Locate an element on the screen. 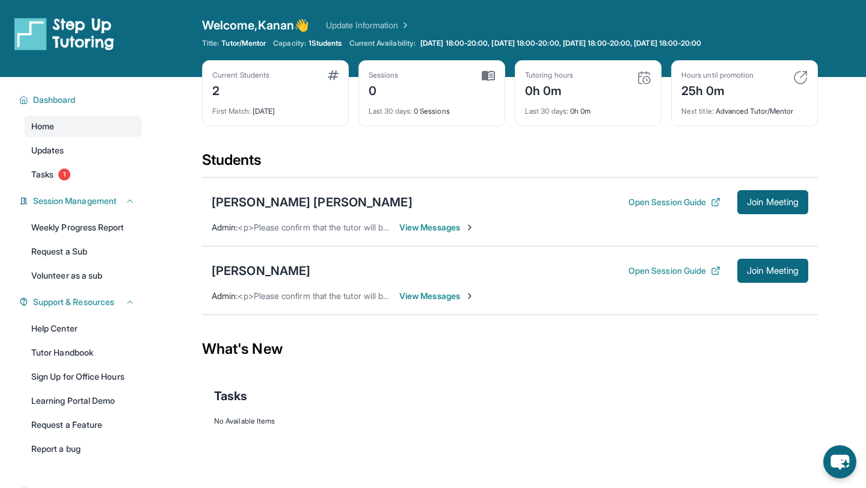 This screenshot has height=488, width=866. a: Tasks1 is located at coordinates (83, 174).